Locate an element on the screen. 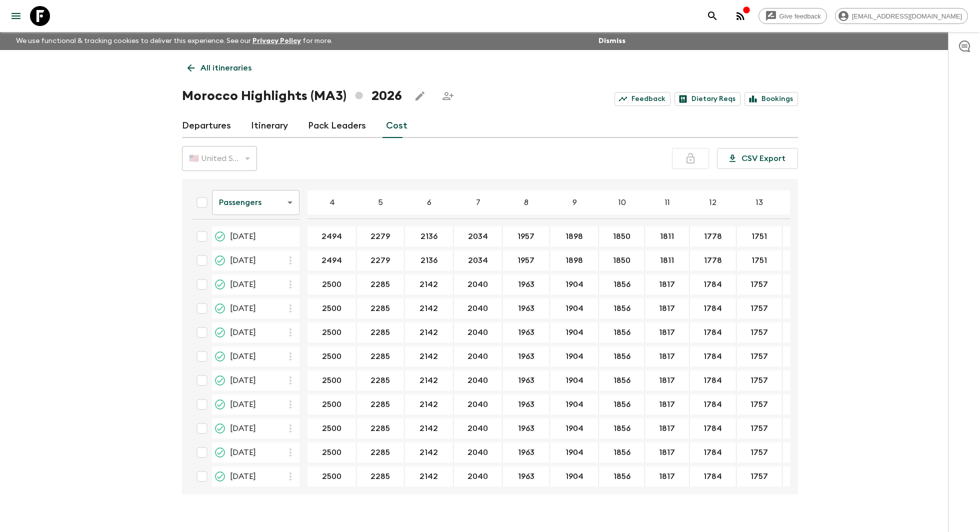  div: 14 Jun 2026; 10 is located at coordinates (621, 405).